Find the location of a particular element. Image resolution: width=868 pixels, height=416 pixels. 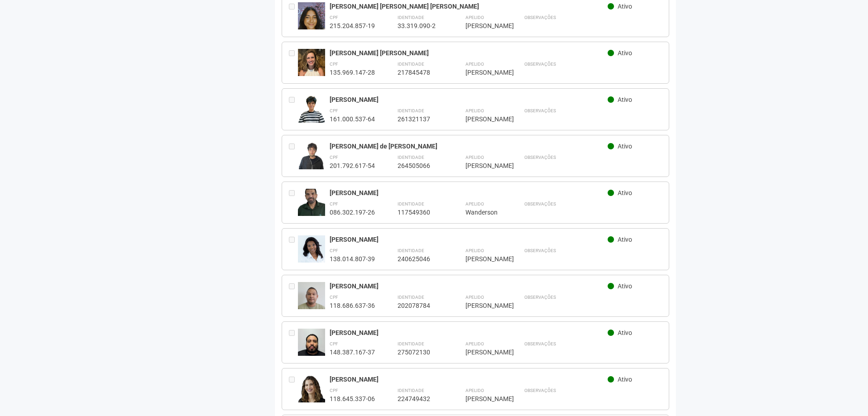

div: 202078784 is located at coordinates (420, 306).